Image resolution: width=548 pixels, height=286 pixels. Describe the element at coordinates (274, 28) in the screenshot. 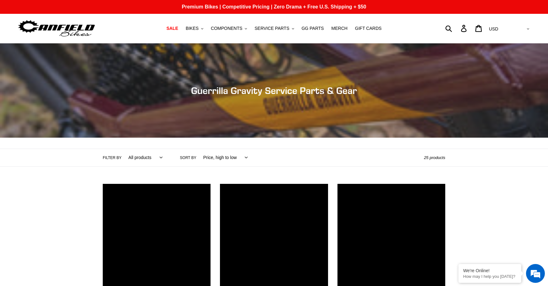

I see `button: SERVICE PARTS` at that location.